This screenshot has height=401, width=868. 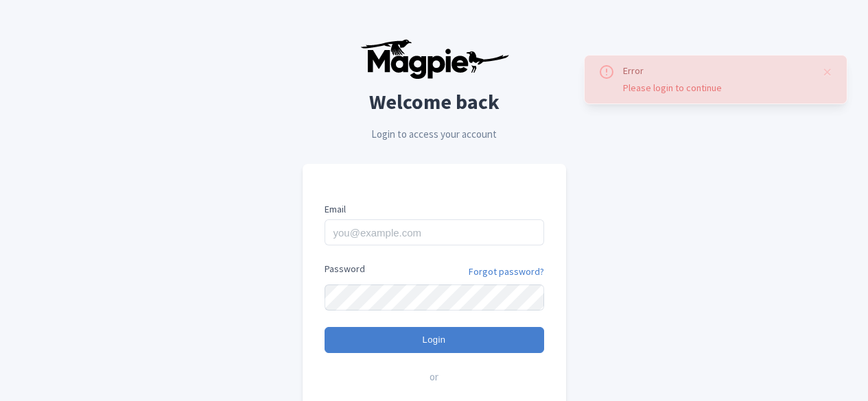 What do you see at coordinates (507, 272) in the screenshot?
I see `a: Forgot password?` at bounding box center [507, 272].